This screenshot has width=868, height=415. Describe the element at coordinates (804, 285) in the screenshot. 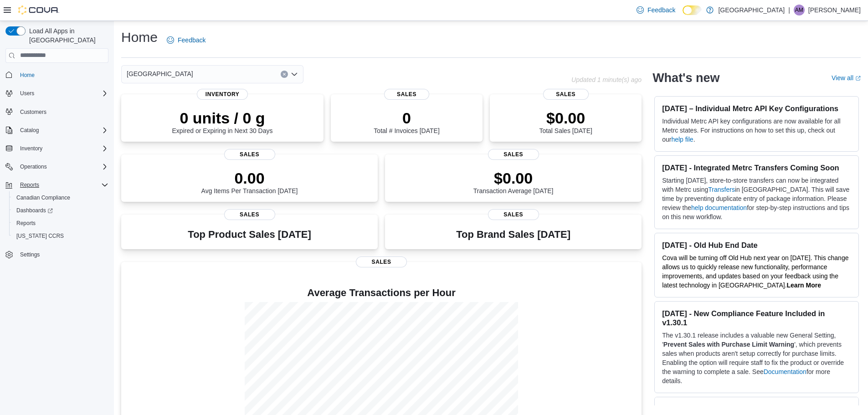

I see `a: Learn More` at that location.